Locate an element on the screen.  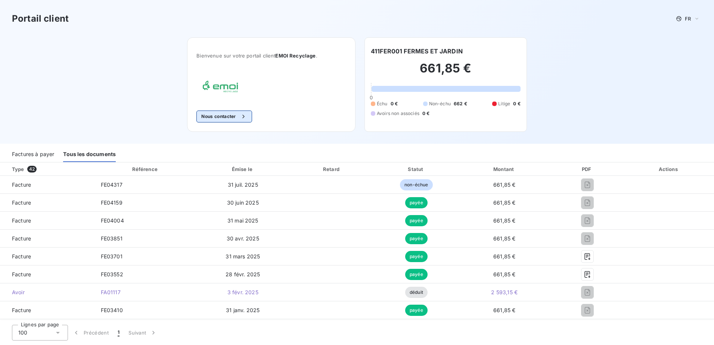
button: 1 is located at coordinates (118, 333).